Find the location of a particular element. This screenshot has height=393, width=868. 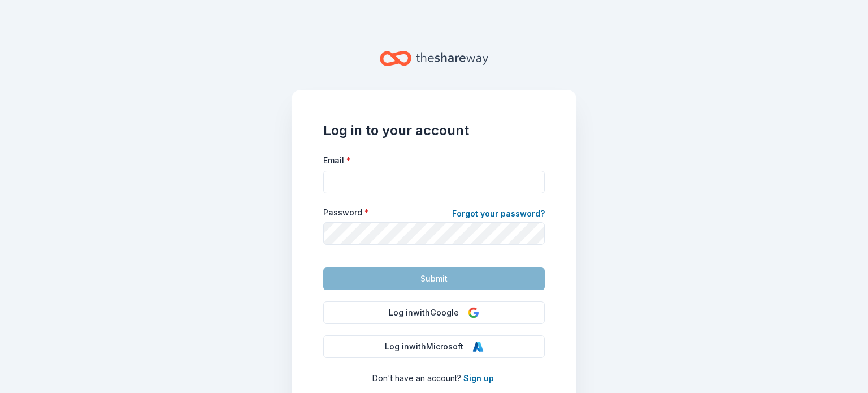

img: Google Logo is located at coordinates (473, 313).